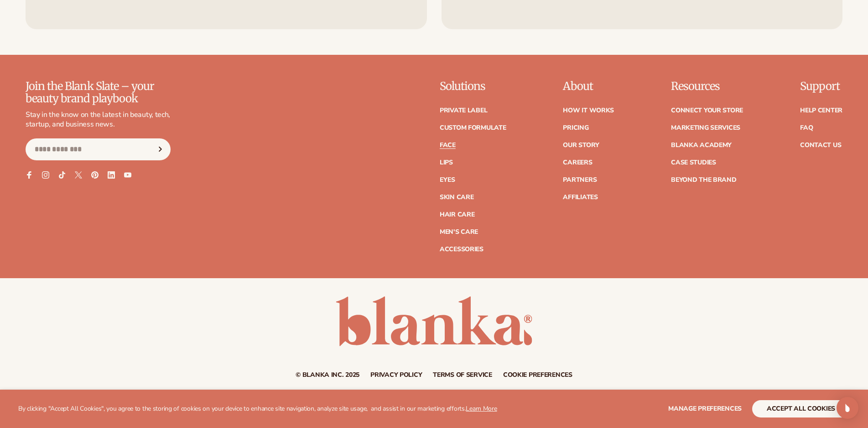  I want to click on p: Support, so click(821, 86).